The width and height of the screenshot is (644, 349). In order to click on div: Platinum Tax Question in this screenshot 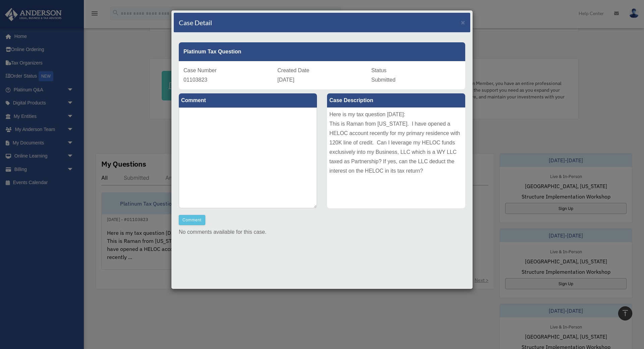, I will do `click(322, 51)`.